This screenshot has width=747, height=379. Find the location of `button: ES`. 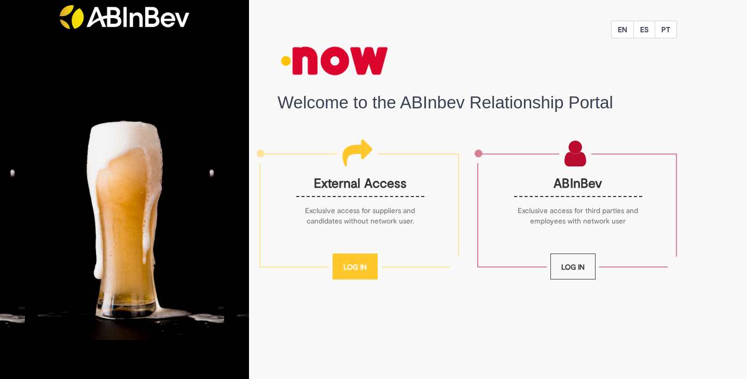

button: ES is located at coordinates (645, 30).